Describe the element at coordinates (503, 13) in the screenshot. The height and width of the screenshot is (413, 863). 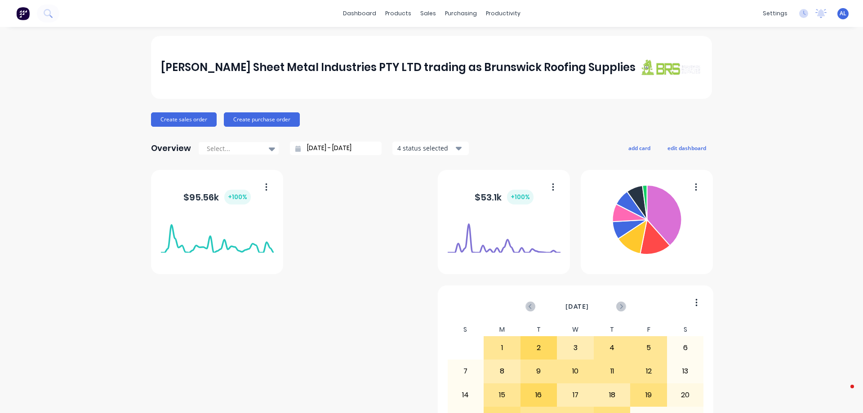
I see `div: productivity` at that location.